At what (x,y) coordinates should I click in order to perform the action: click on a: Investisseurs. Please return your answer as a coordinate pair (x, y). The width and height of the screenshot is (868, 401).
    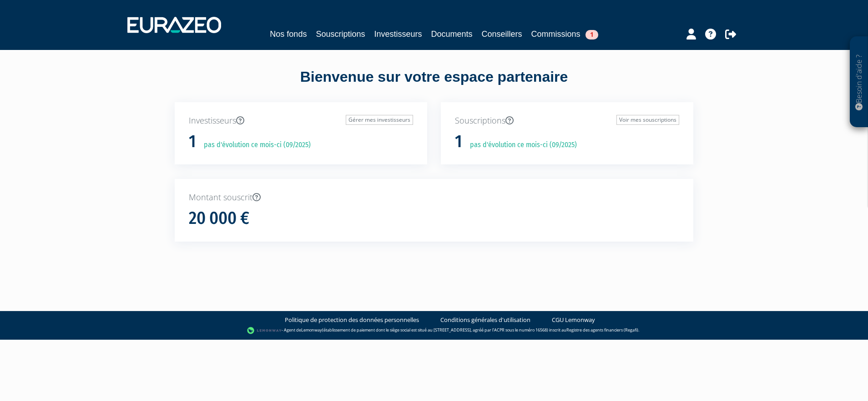
    Looking at the image, I should click on (398, 34).